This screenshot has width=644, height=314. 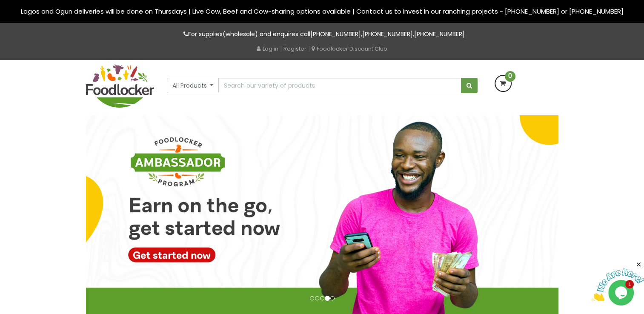 What do you see at coordinates (349, 48) in the screenshot?
I see `a: Foodlocker Discount Club` at bounding box center [349, 48].